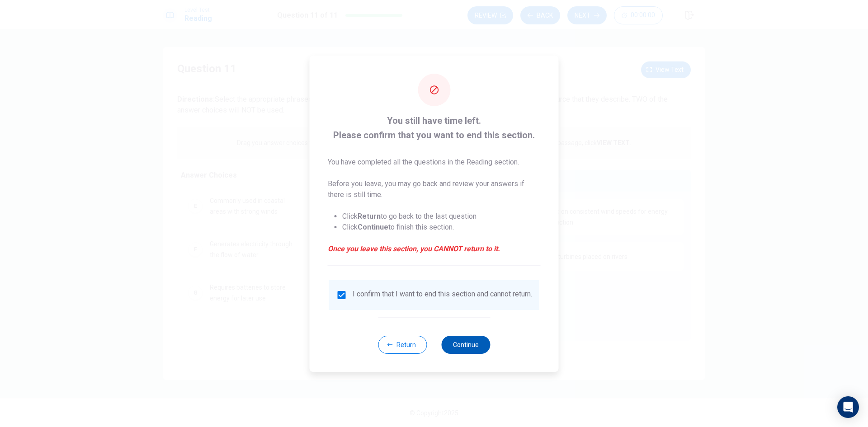  I want to click on strong: Continue, so click(373, 227).